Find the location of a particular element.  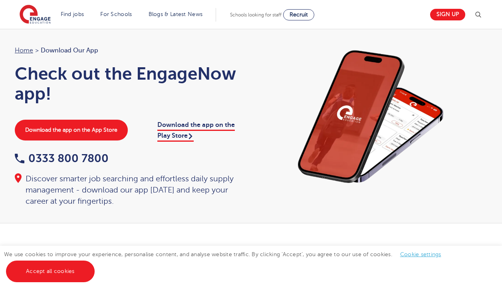

a: Download the app on the App Store is located at coordinates (71, 130).